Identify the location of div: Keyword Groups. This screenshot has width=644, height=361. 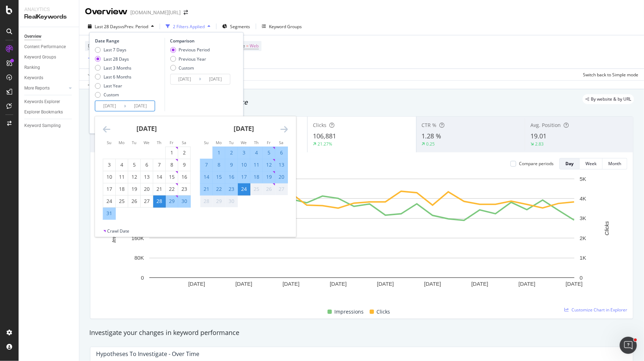
(40, 57).